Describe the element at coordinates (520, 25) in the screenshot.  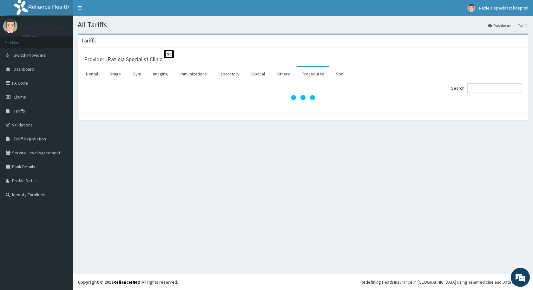
I see `li: Tariffs` at that location.